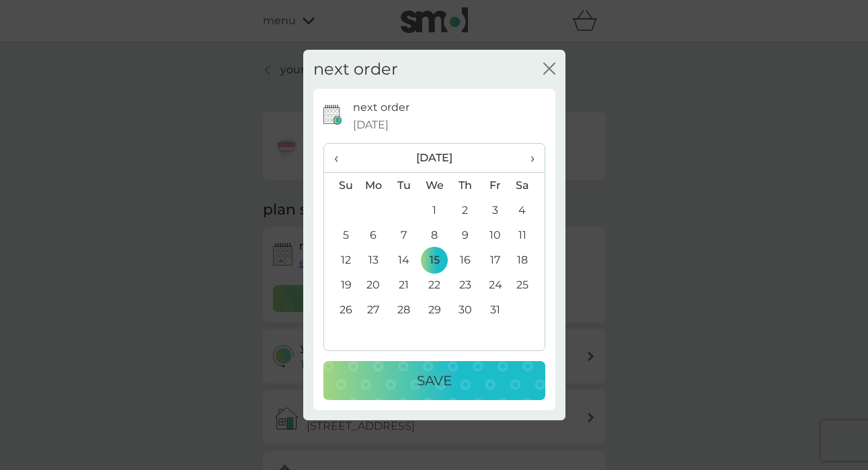  I want to click on td: 9, so click(465, 235).